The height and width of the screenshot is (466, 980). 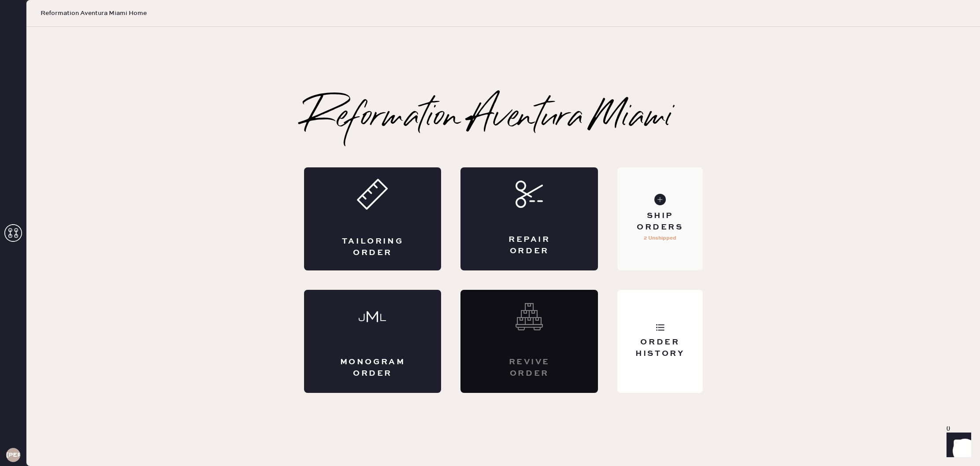 What do you see at coordinates (373, 247) in the screenshot?
I see `div: Tailoring Order` at bounding box center [373, 247].